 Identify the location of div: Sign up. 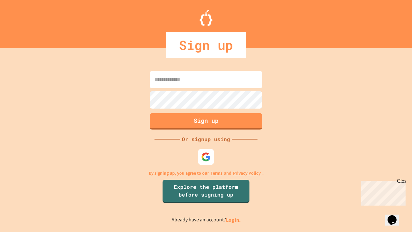
(206, 45).